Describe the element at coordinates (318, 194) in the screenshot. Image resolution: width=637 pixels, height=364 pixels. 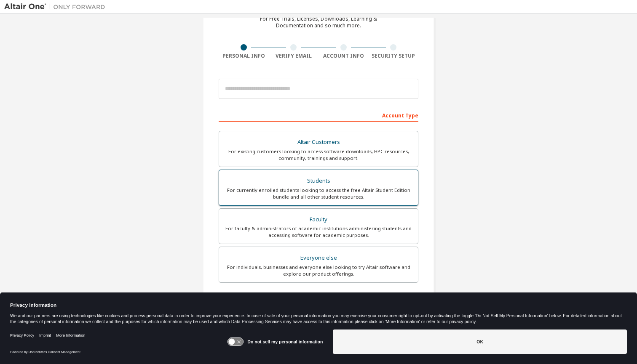
I see `div: For currently enrolled students looking to access the free Altair Student Edition bundle and all ...` at that location.